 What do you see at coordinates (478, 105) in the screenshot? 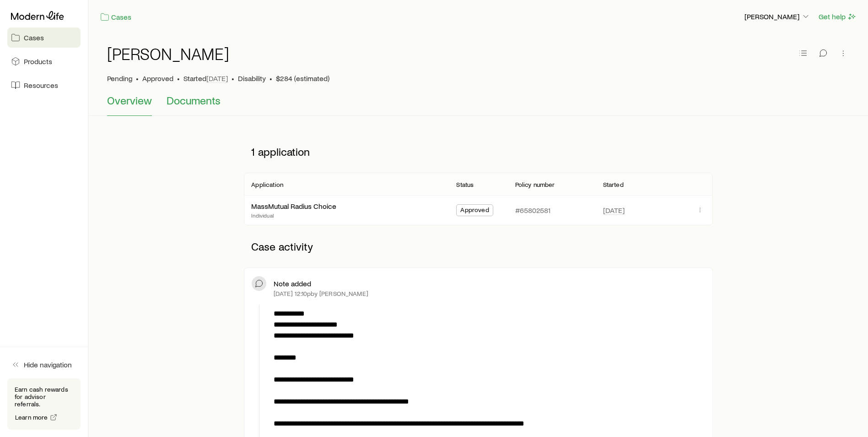
I see `div: Case details tabs` at bounding box center [478, 105].